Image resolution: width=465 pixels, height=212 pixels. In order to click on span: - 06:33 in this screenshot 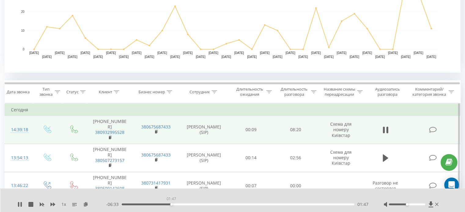, I will do `click(114, 205)`.